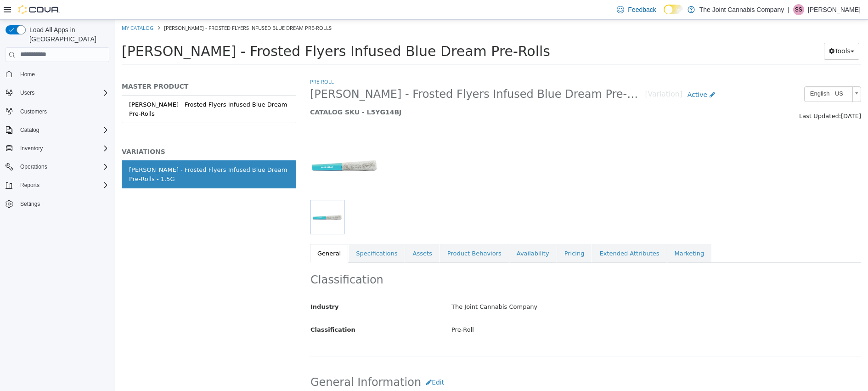  What do you see at coordinates (798, 9) in the screenshot?
I see `div: Sagar Sanghera` at bounding box center [798, 9].